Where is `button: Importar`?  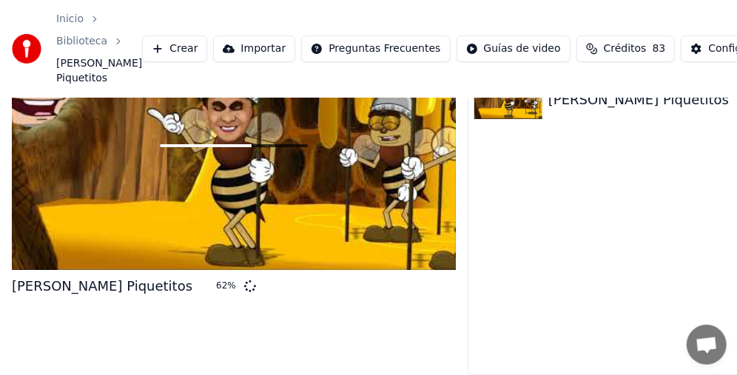 button: Importar is located at coordinates (254, 49).